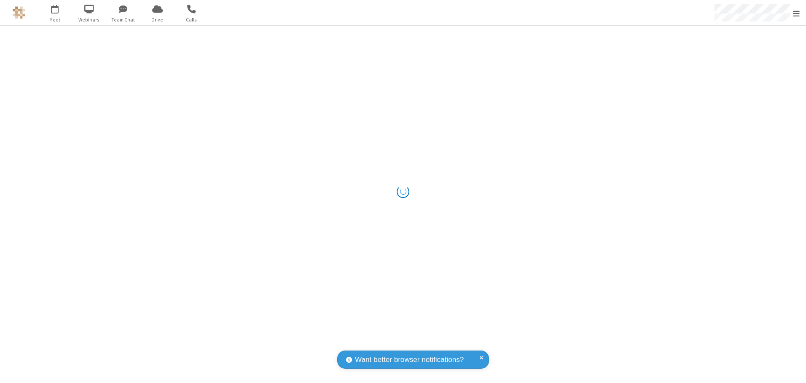  What do you see at coordinates (19, 13) in the screenshot?
I see `img: QA Selenium DO NOT DELETE OR CHANGE` at bounding box center [19, 13].